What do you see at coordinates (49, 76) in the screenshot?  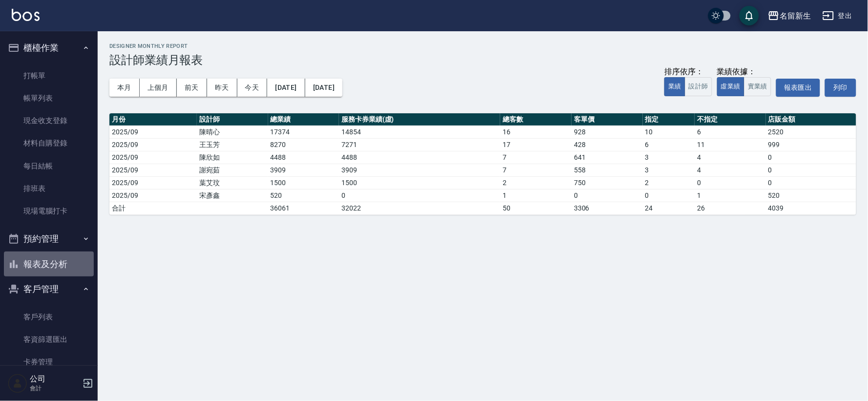 I see `a: 打帳單` at bounding box center [49, 76].